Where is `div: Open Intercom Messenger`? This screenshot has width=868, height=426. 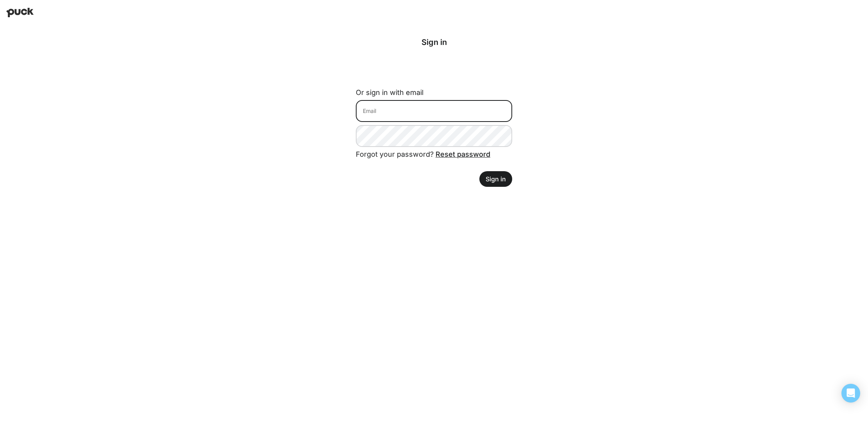
div: Open Intercom Messenger is located at coordinates (851, 393).